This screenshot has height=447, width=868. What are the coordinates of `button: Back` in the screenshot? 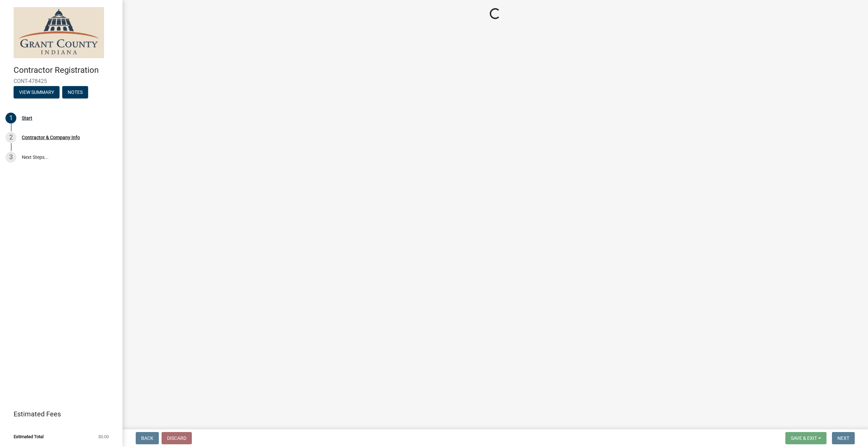 It's located at (147, 438).